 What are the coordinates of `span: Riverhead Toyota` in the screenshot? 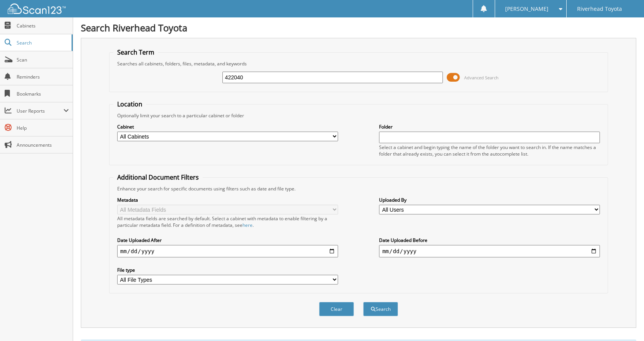 It's located at (599, 9).